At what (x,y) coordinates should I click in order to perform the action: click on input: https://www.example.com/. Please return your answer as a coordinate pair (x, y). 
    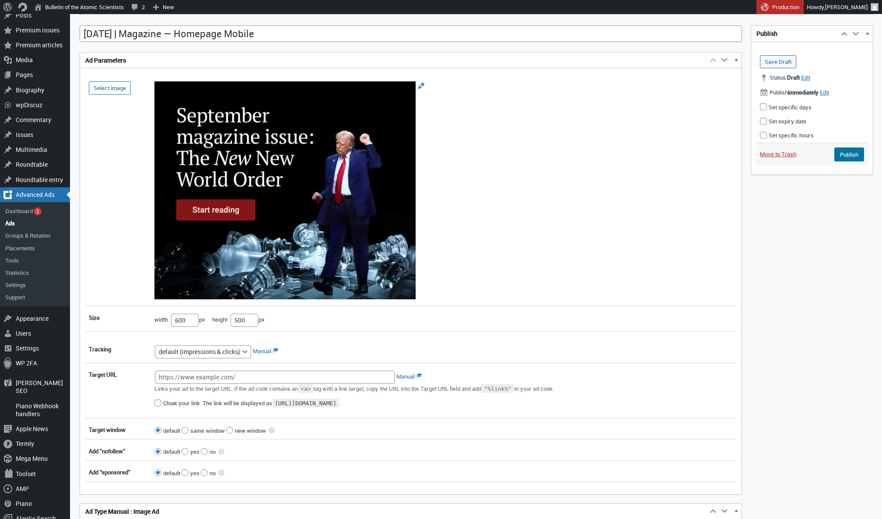
    Looking at the image, I should click on (275, 377).